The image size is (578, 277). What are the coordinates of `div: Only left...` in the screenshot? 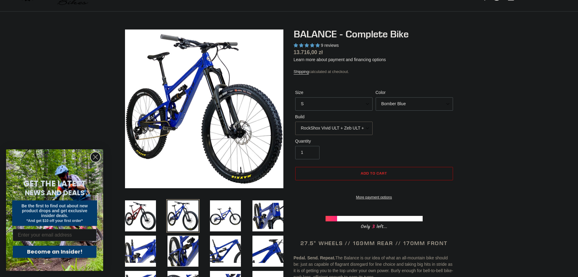 It's located at (374, 226).